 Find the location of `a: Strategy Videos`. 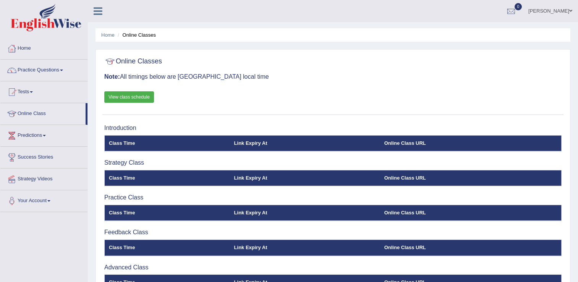

a: Strategy Videos is located at coordinates (44, 178).